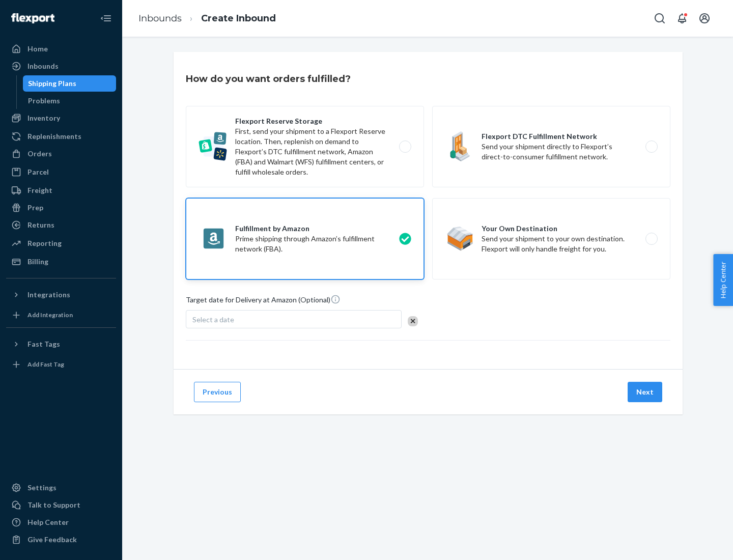  Describe the element at coordinates (61, 154) in the screenshot. I see `a: Orders` at that location.